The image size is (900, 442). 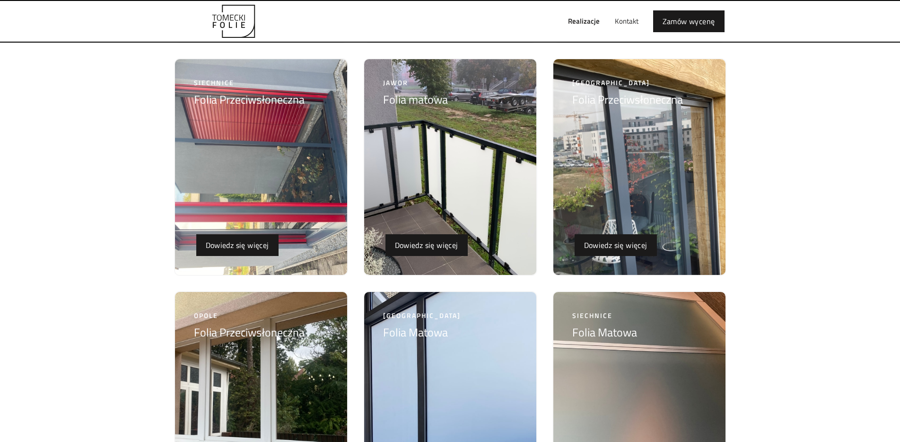 I want to click on h5: Folia matowa, so click(x=415, y=99).